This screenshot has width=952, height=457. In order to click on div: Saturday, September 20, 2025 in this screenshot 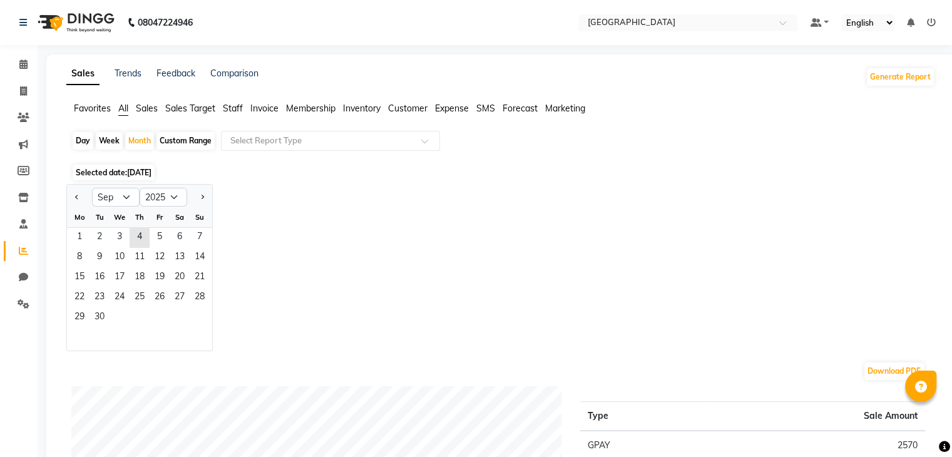, I will do `click(180, 278)`.